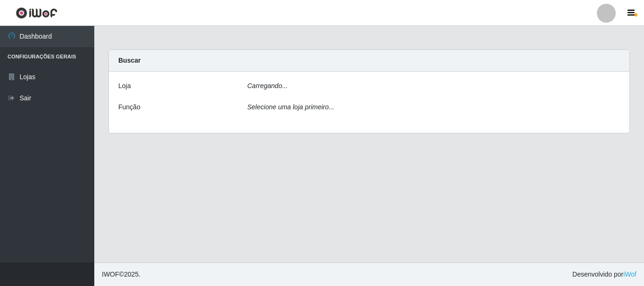  I want to click on span: IWOF, so click(111, 274).